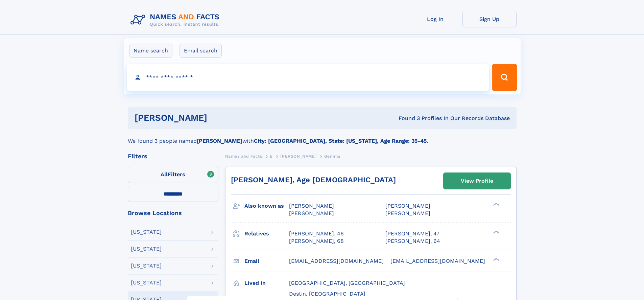  I want to click on img: Logo Names and Facts, so click(177, 20).